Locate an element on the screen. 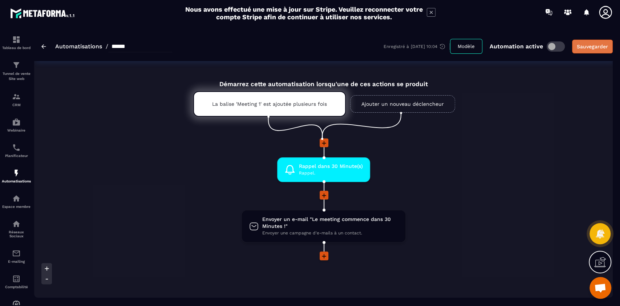 Image resolution: width=620 pixels, height=306 pixels. button: Sauvegarder is located at coordinates (592, 46).